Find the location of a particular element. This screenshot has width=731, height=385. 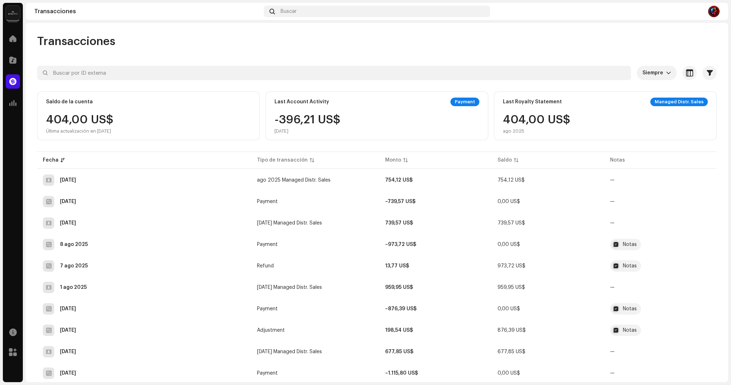

span: 973,72 US$ is located at coordinates (512, 266).